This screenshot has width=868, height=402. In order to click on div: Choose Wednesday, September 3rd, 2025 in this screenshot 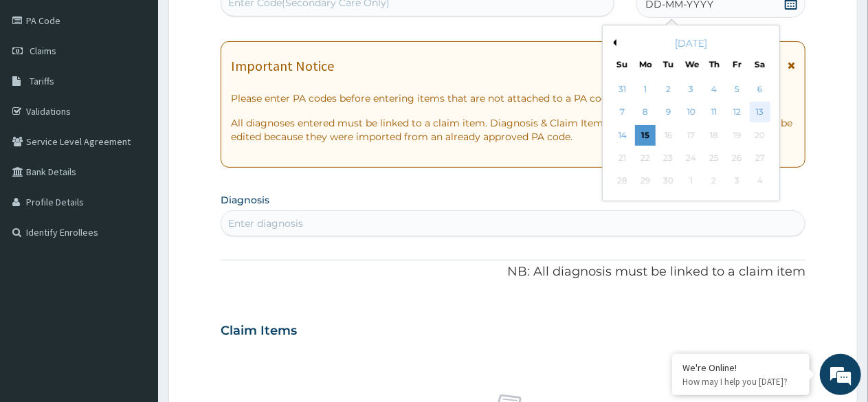, I will do `click(691, 89)`.